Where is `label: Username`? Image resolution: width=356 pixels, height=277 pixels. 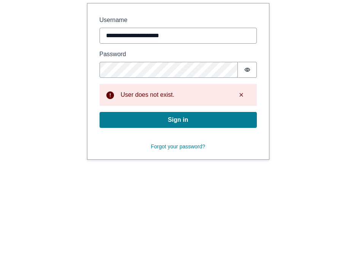 label: Username is located at coordinates (178, 20).